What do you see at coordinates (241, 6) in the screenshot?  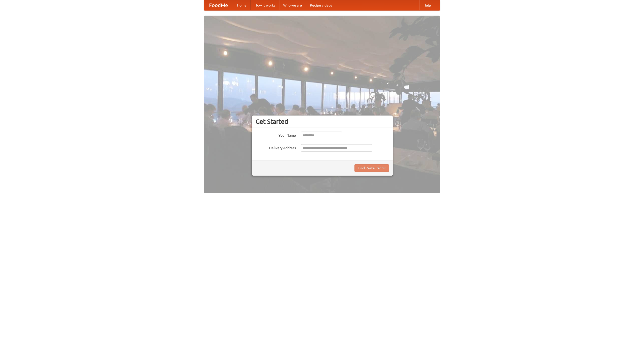 I see `a: Home` at bounding box center [241, 6].